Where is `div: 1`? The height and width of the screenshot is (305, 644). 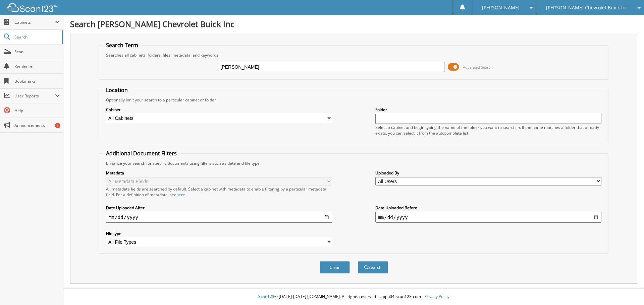
div: 1 is located at coordinates (58, 126).